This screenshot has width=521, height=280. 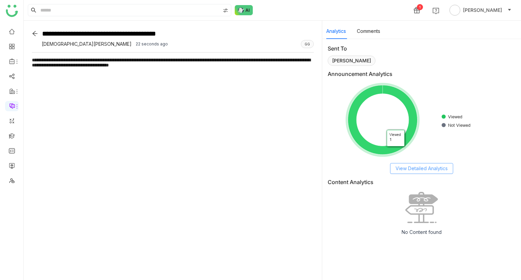 I want to click on text: Not Viewed, so click(x=459, y=125).